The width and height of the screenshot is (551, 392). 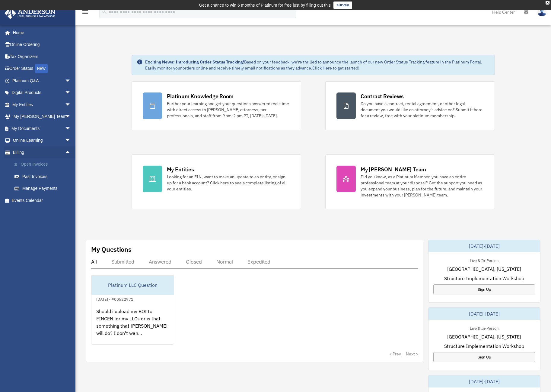 I want to click on div: Looking for an EIN, want to make an update to an entity, or sign up for a bank account? Click her..., so click(x=228, y=183).